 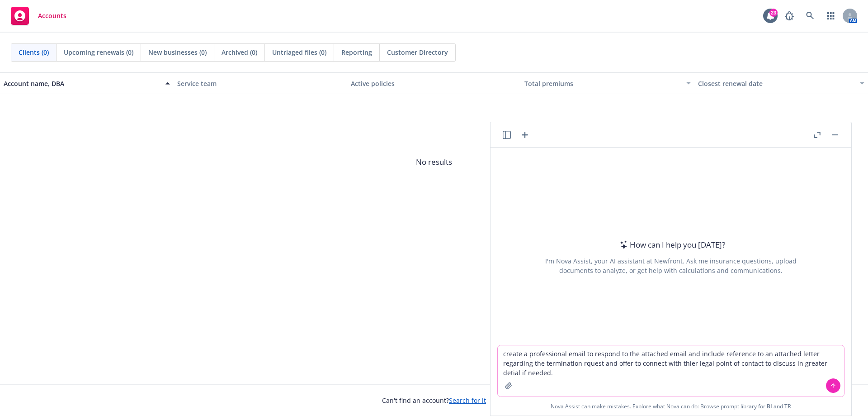 I want to click on span: Can't find an account?, so click(x=434, y=400).